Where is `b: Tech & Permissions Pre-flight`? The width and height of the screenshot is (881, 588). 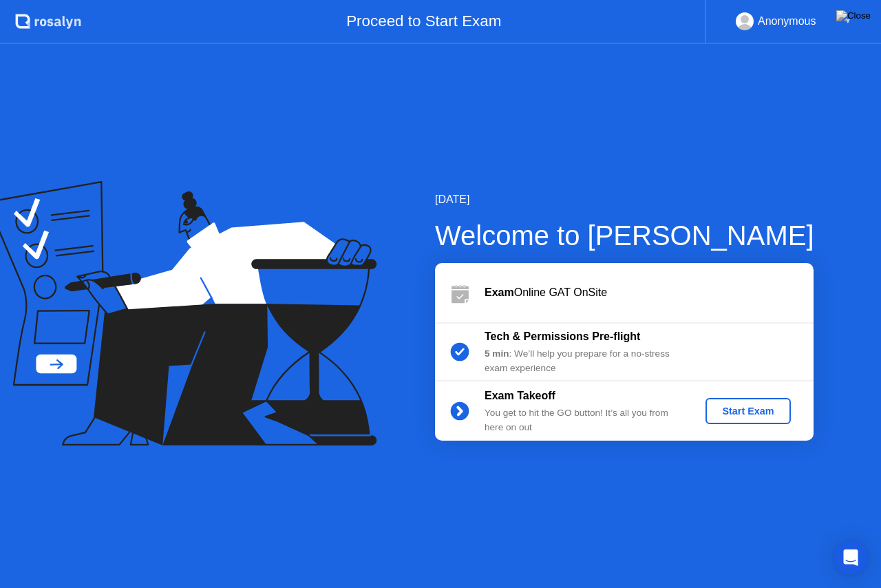 b: Tech & Permissions Pre-flight is located at coordinates (562, 336).